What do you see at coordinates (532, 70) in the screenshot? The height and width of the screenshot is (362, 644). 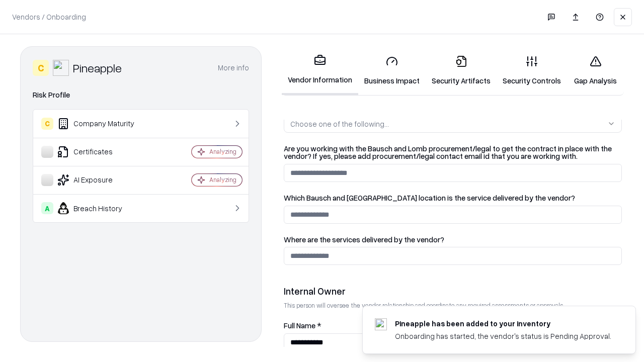 I see `a: Security Controls` at bounding box center [532, 70].